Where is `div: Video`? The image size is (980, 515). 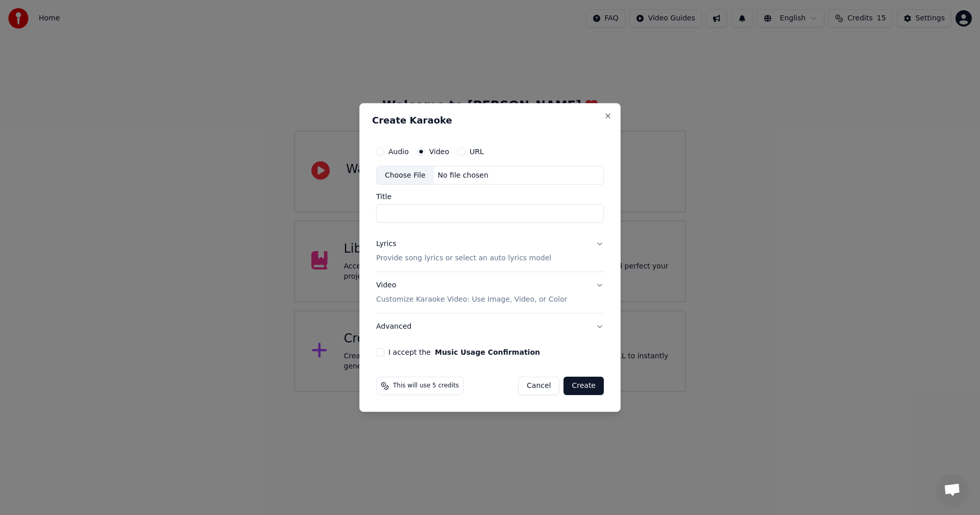 div: Video is located at coordinates (472, 293).